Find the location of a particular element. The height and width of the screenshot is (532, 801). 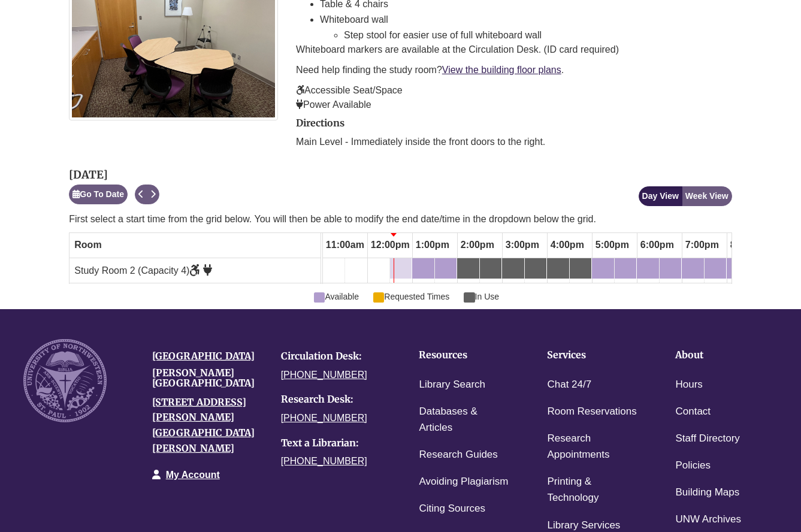

span: 6:00pm is located at coordinates (657, 245).